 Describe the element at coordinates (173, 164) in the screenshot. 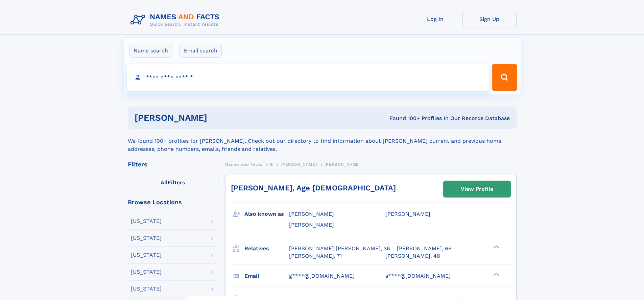

I see `div: Filters` at that location.